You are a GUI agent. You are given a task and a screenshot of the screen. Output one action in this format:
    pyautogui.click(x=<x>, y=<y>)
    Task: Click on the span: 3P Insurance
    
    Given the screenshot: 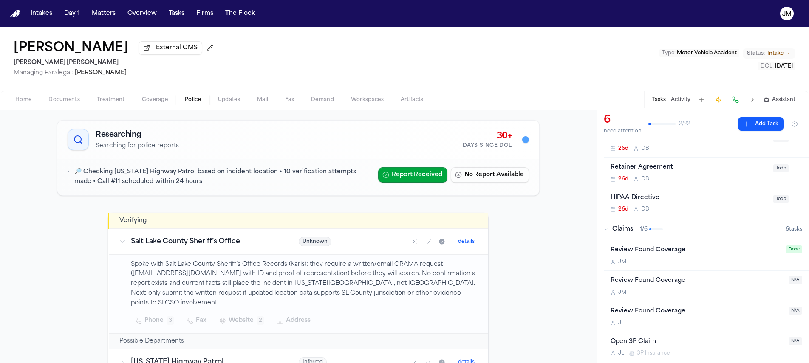 What is the action you would take?
    pyautogui.click(x=653, y=354)
    